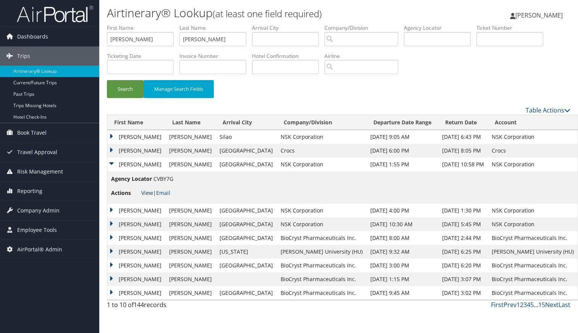  I want to click on th: Last Name: activate to sort column ascending, so click(191, 123).